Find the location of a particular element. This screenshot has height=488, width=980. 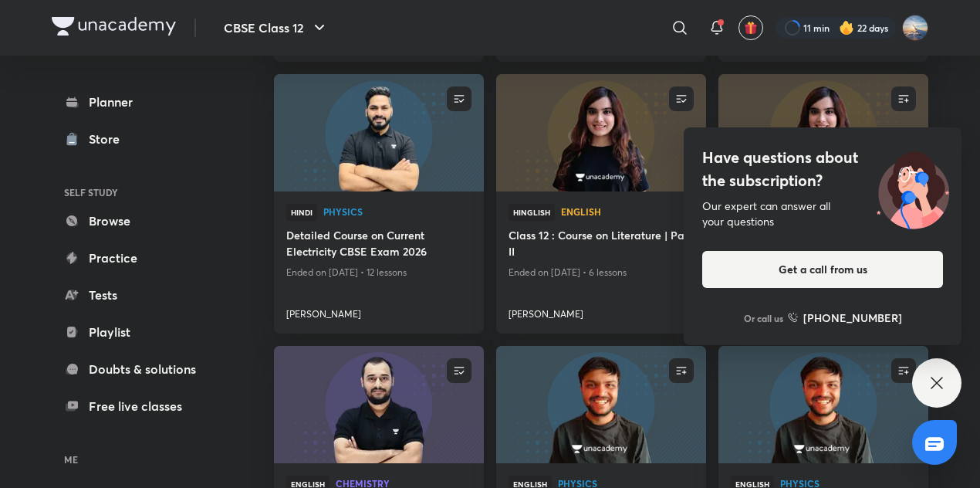

h4: Have questions about the subscription? is located at coordinates (822, 169).